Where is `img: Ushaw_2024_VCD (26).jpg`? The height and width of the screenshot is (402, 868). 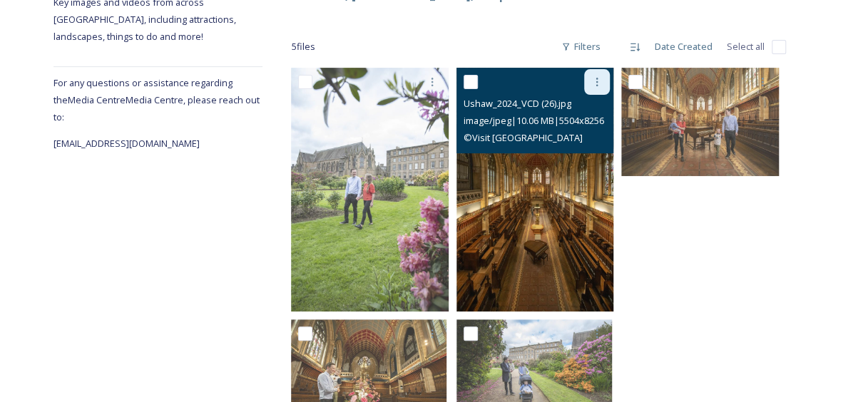
img: Ushaw_2024_VCD (26).jpg is located at coordinates (538, 190).